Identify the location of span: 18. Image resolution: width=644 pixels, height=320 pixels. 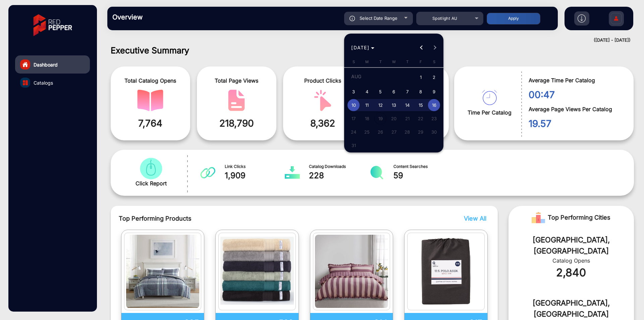
(367, 118).